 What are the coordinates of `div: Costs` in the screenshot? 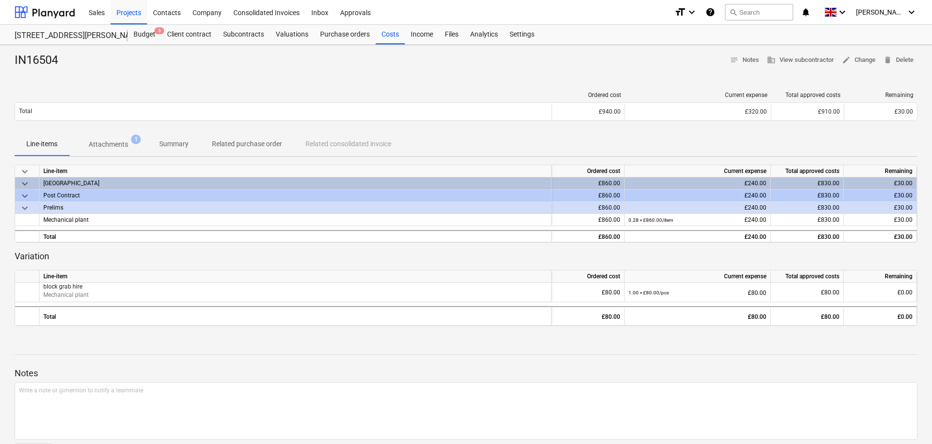 It's located at (390, 35).